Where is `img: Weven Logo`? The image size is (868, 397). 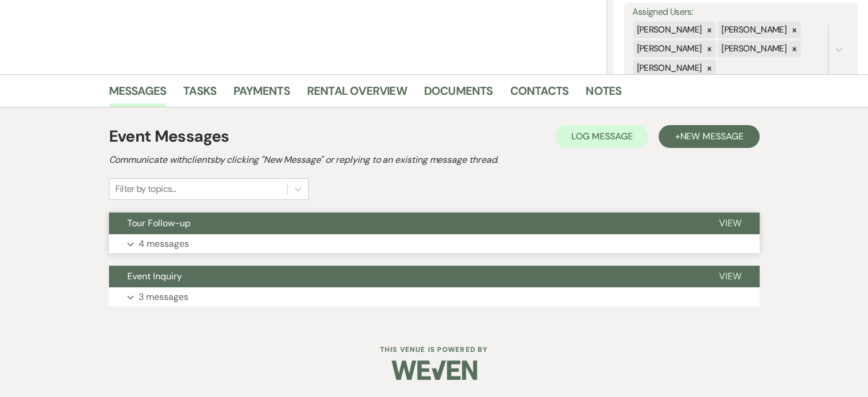 img: Weven Logo is located at coordinates (434, 370).